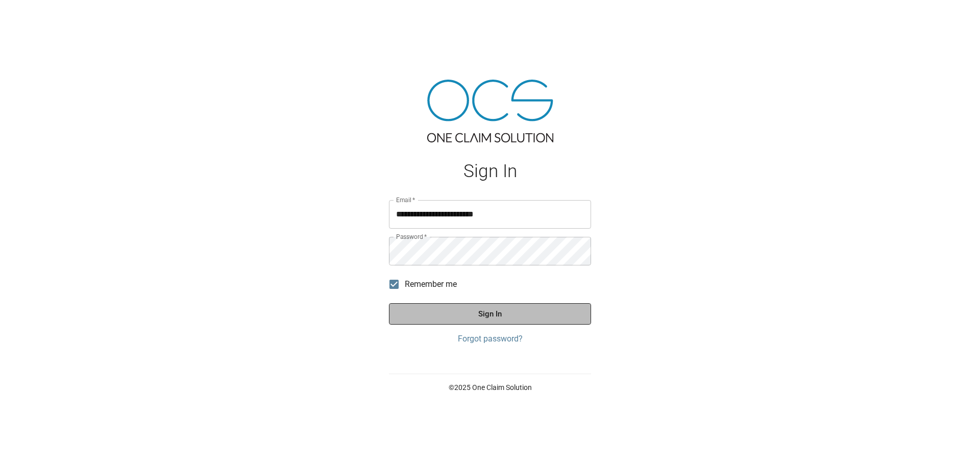  I want to click on a: Forgot password?, so click(490, 339).